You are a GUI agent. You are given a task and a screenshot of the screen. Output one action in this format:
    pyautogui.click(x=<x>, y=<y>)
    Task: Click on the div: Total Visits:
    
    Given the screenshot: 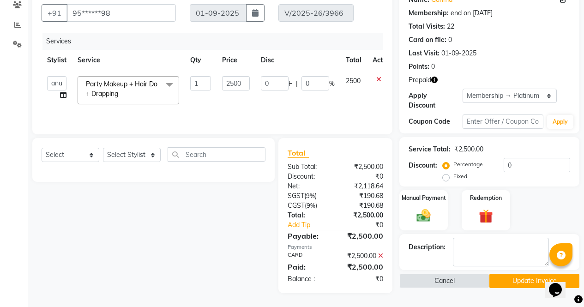 What is the action you would take?
    pyautogui.click(x=427, y=26)
    